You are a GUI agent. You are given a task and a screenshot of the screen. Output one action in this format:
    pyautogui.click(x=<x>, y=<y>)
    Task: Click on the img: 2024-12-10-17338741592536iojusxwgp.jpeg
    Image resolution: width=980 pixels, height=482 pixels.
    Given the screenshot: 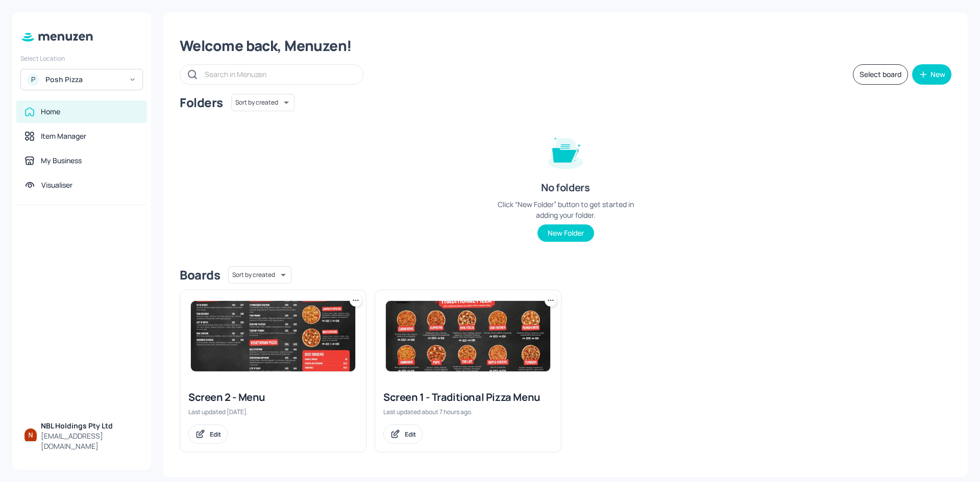 What is the action you would take?
    pyautogui.click(x=273, y=336)
    